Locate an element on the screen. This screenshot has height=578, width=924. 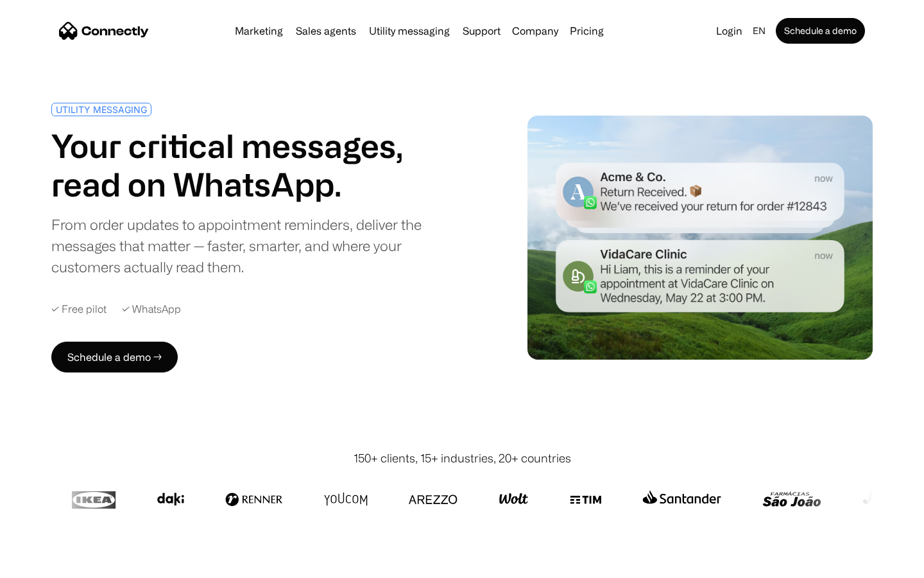
div: 150+ clients, 15+ industries, 20+ countries is located at coordinates (462, 458).